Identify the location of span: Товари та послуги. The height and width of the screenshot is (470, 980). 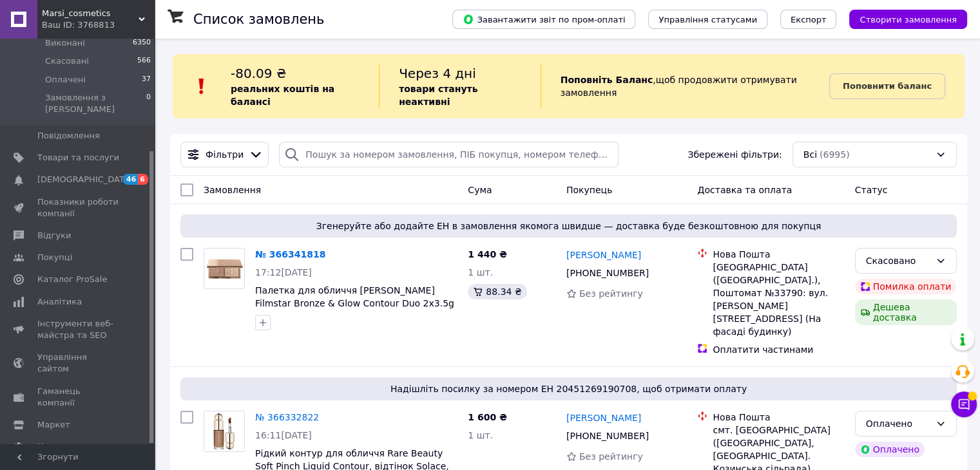
(78, 158).